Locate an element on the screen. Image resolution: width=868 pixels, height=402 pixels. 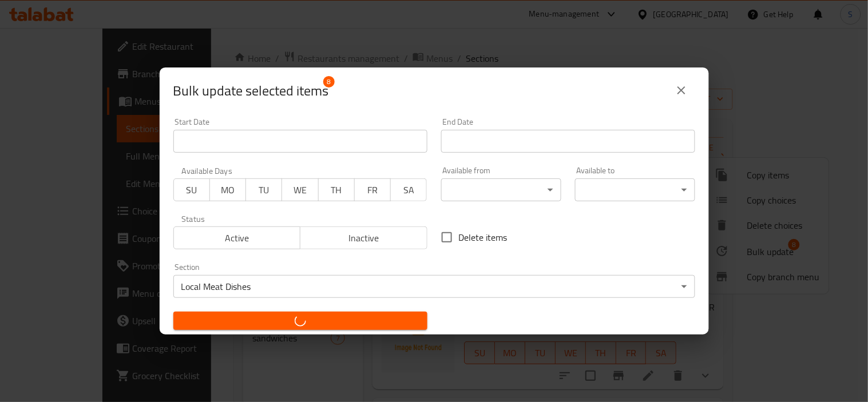
button: TH is located at coordinates (337, 190).